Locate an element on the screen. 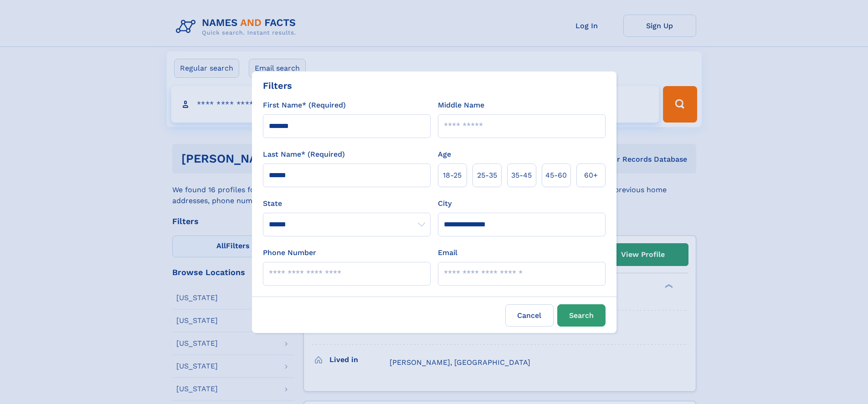 The height and width of the screenshot is (404, 868). button: Search is located at coordinates (581, 316).